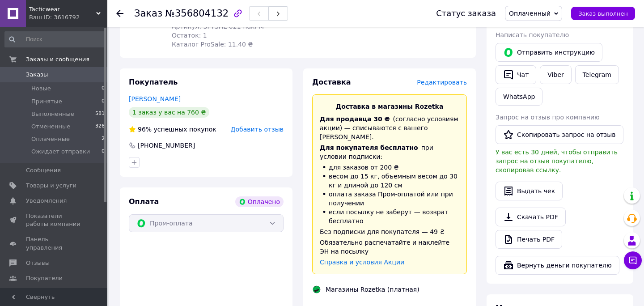 The height and width of the screenshot is (306, 644). What do you see at coordinates (218, 27) in the screenshot?
I see `span: Артикул: SFTSHL-021-haki-M` at bounding box center [218, 27].